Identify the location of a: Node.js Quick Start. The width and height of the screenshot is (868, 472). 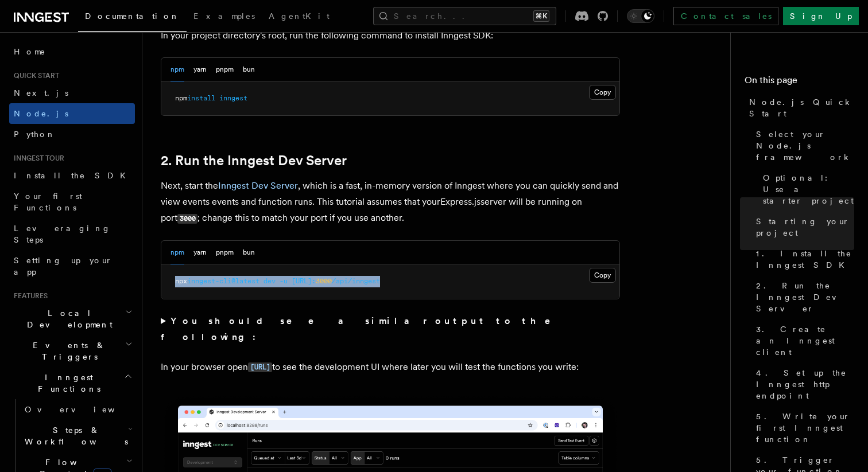
(799, 108).